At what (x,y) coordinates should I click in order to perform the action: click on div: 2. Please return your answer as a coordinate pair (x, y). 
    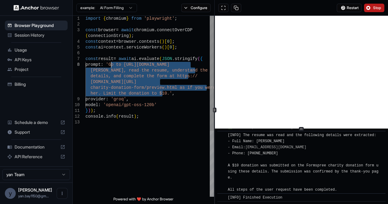
    Looking at the image, I should click on (76, 24).